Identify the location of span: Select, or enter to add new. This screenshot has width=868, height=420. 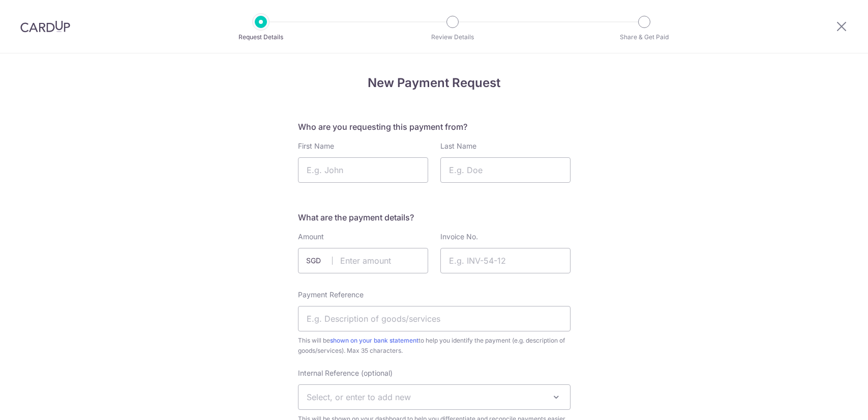
(359, 397).